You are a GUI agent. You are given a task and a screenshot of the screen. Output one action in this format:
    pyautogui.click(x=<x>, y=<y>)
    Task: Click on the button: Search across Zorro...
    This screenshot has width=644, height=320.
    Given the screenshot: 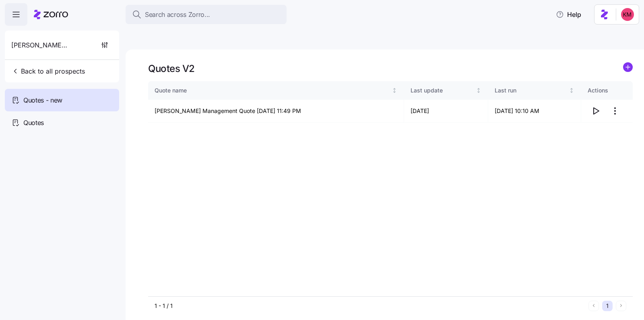 What is the action you would take?
    pyautogui.click(x=206, y=14)
    